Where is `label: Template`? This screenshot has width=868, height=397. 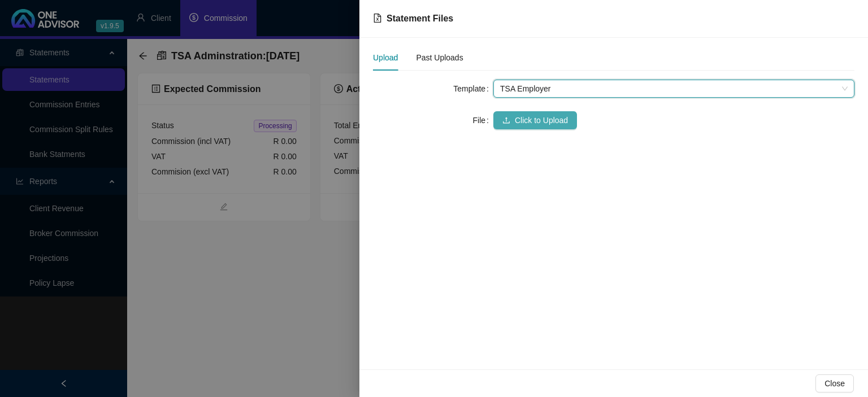
label: Template is located at coordinates (473, 89).